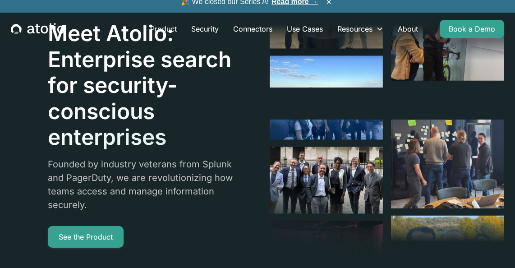 The image size is (515, 268). What do you see at coordinates (492, 246) in the screenshot?
I see `div: Chat Widget` at bounding box center [492, 246].